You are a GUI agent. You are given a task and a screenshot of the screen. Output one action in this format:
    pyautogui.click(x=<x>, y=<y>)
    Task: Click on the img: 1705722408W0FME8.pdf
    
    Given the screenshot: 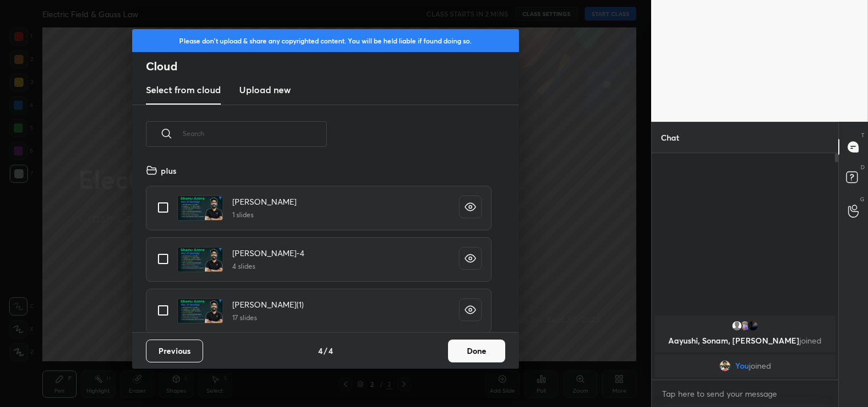 What is the action you would take?
    pyautogui.click(x=200, y=260)
    